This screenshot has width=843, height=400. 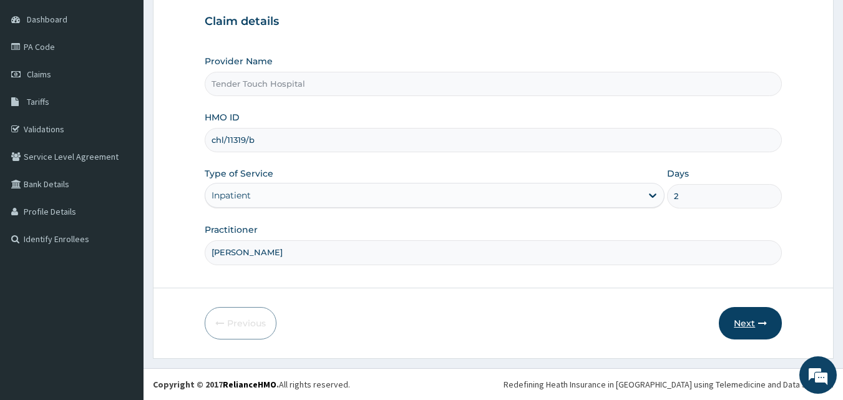 What do you see at coordinates (222, 117) in the screenshot?
I see `label: HMO ID` at bounding box center [222, 117].